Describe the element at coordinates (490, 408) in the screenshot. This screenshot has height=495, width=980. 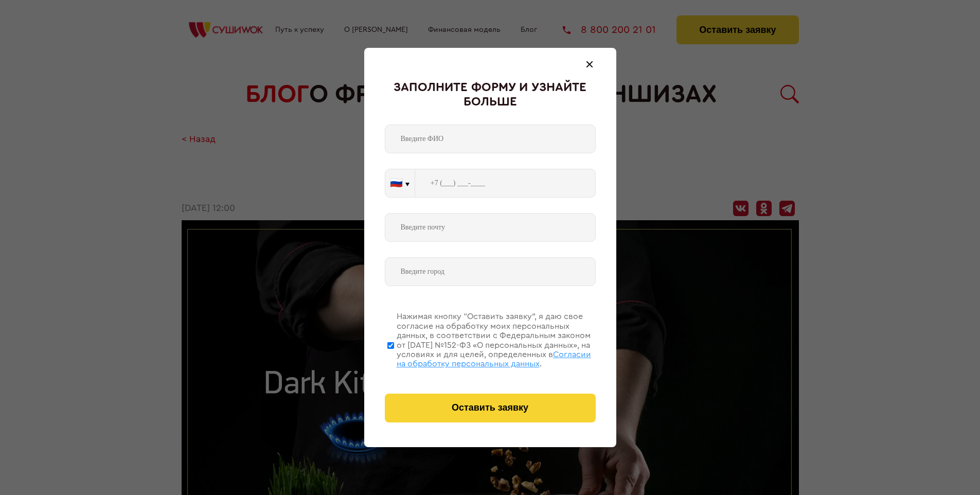
I see `button: Оставить заявку` at that location.